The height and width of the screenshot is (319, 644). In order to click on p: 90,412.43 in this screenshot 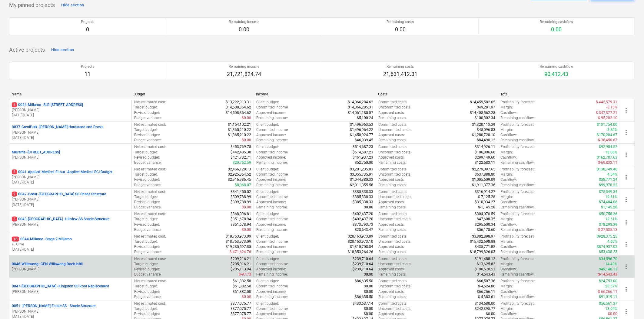, I will do `click(557, 74)`.